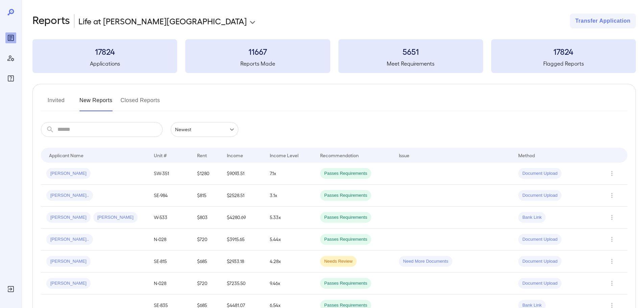 The height and width of the screenshot is (308, 644). I want to click on td: 3.1x, so click(289, 196).